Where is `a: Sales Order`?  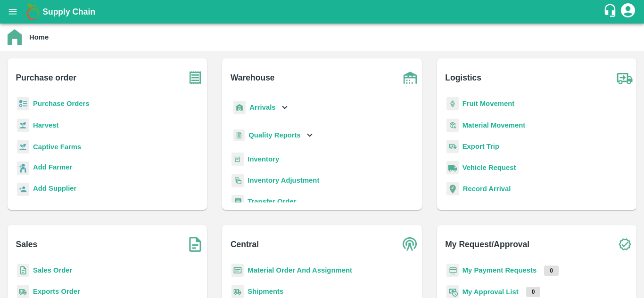
a: Sales Order is located at coordinates (52, 270).